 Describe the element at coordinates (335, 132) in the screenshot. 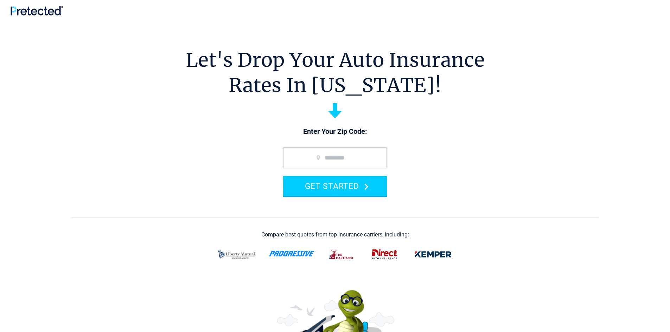

I see `p: Enter Your Zip Code:` at that location.